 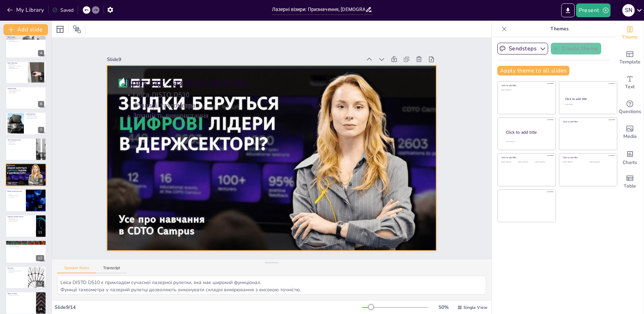 I want to click on p: Простота використання, so click(x=21, y=221).